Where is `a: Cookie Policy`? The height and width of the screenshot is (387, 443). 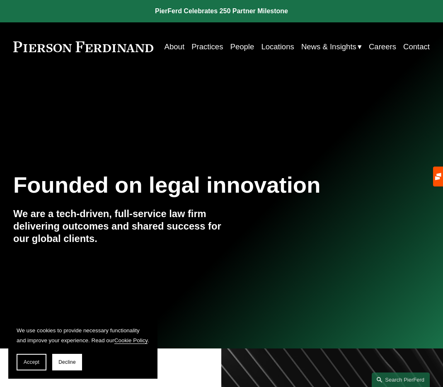
a: Cookie Policy is located at coordinates (131, 340).